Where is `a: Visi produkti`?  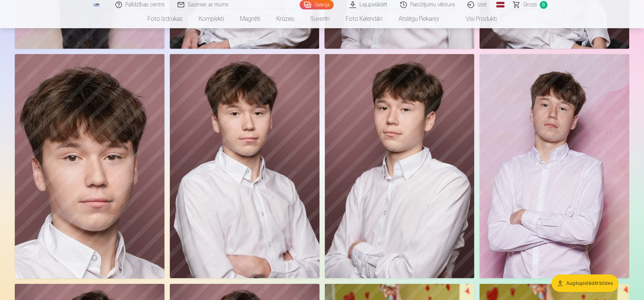 a: Visi produkti is located at coordinates (476, 19).